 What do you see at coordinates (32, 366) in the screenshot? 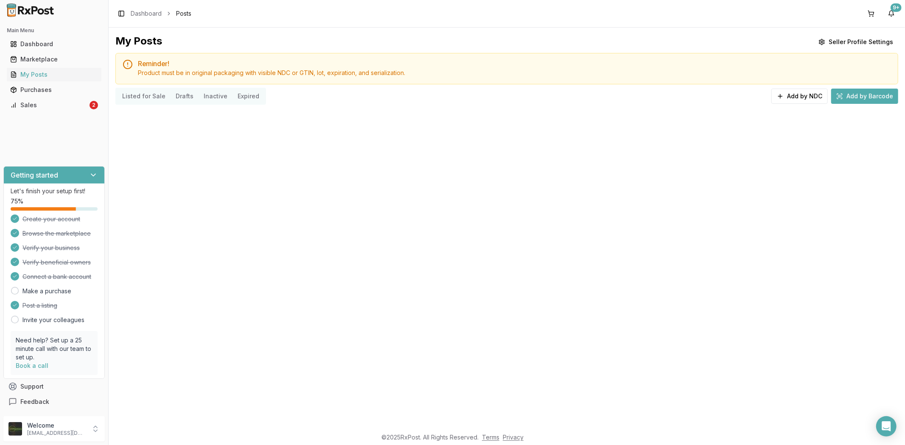
I see `a: Book a call` at bounding box center [32, 366].